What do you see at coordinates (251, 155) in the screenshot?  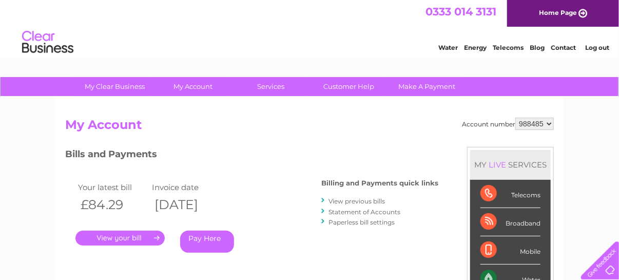 I see `h3: Bills and Payments` at bounding box center [251, 155].